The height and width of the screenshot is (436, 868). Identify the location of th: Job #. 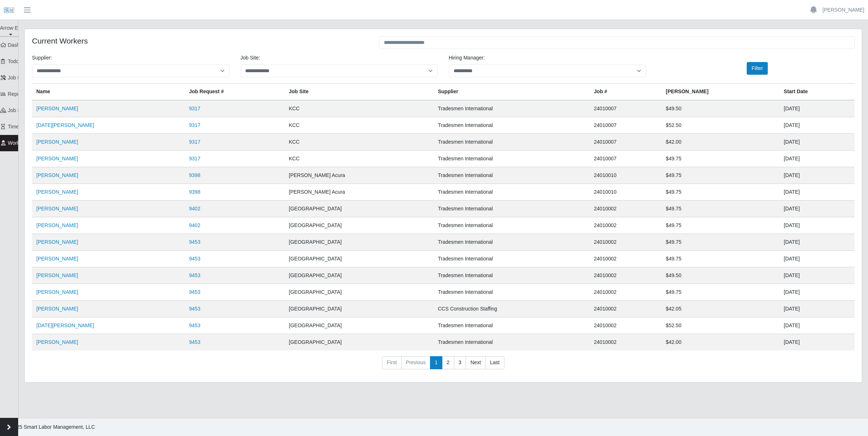
(625, 92).